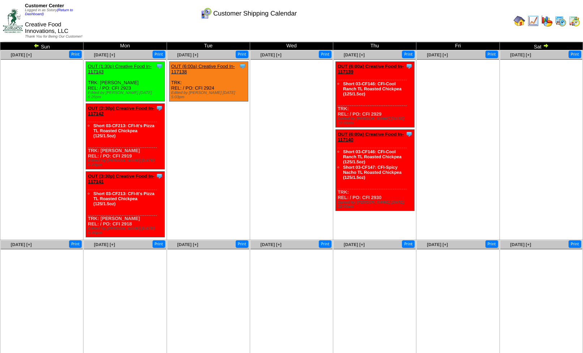  Describe the element at coordinates (208, 82) in the screenshot. I see `div: TRK: REL: / PO: CFI 2924` at that location.